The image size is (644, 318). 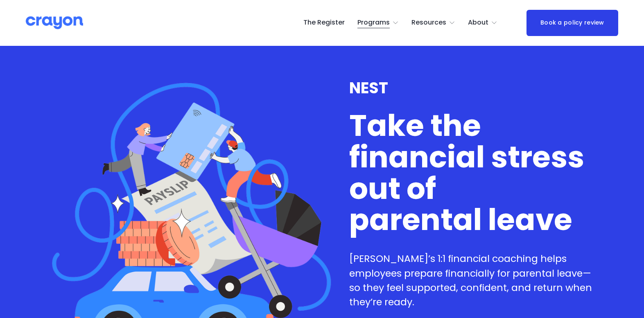 What do you see at coordinates (429, 22) in the screenshot?
I see `span: Resources` at bounding box center [429, 22].